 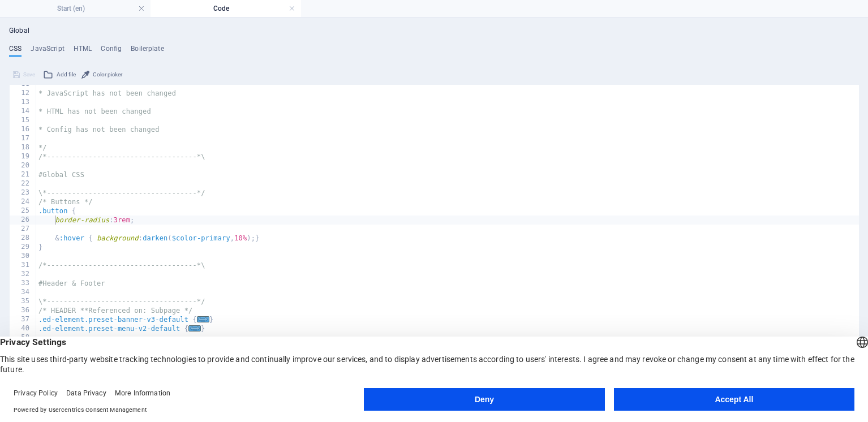 I want to click on button: Color picker, so click(x=102, y=75).